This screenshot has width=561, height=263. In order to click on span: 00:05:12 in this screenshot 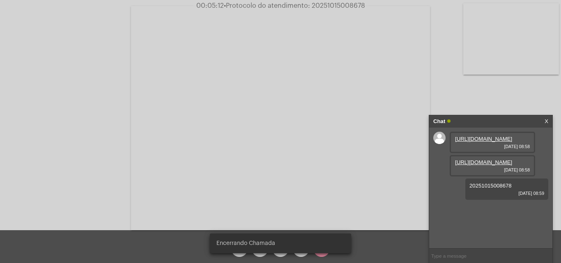, I will do `click(210, 6)`.